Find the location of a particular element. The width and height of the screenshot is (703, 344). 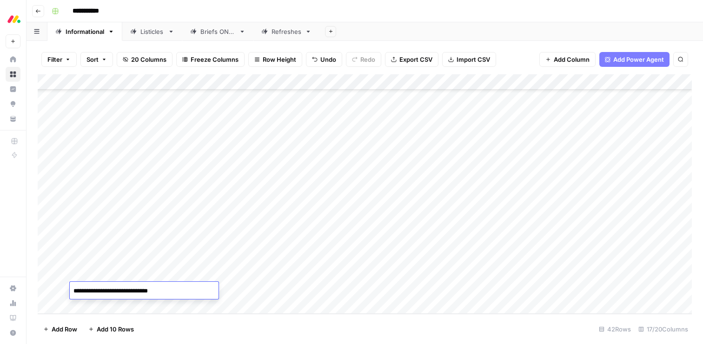

div: 17/20 Columns is located at coordinates (663, 330).